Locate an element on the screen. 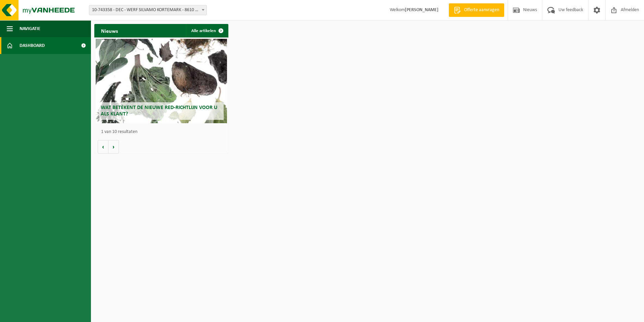 This screenshot has width=644, height=322. p: 1 van 10 resultaten is located at coordinates (163, 132).